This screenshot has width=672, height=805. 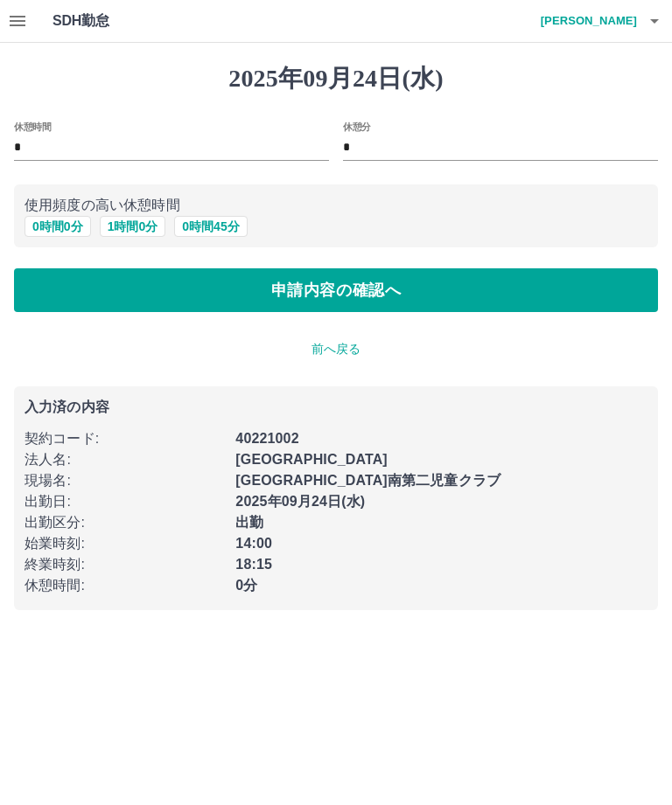 I want to click on b: 出勤, so click(x=249, y=522).